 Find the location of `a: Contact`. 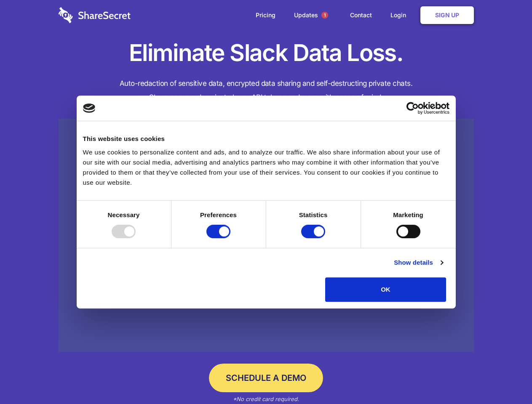

a: Contact is located at coordinates (361, 15).